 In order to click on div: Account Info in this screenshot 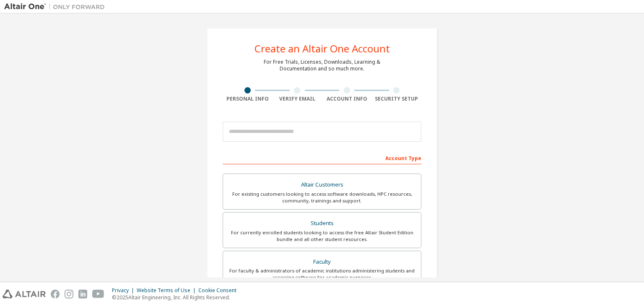, I will do `click(346, 99)`.